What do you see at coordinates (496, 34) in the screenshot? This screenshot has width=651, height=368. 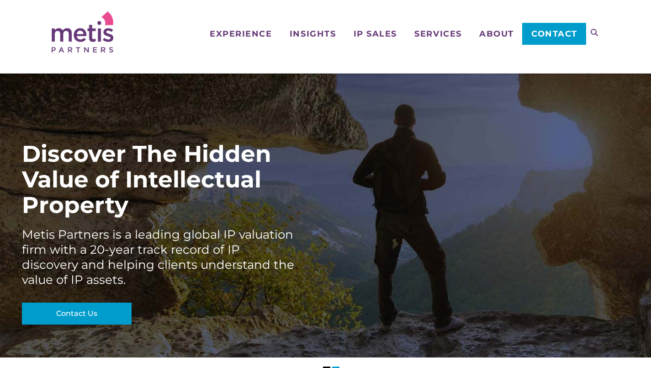 I see `span: About` at bounding box center [496, 34].